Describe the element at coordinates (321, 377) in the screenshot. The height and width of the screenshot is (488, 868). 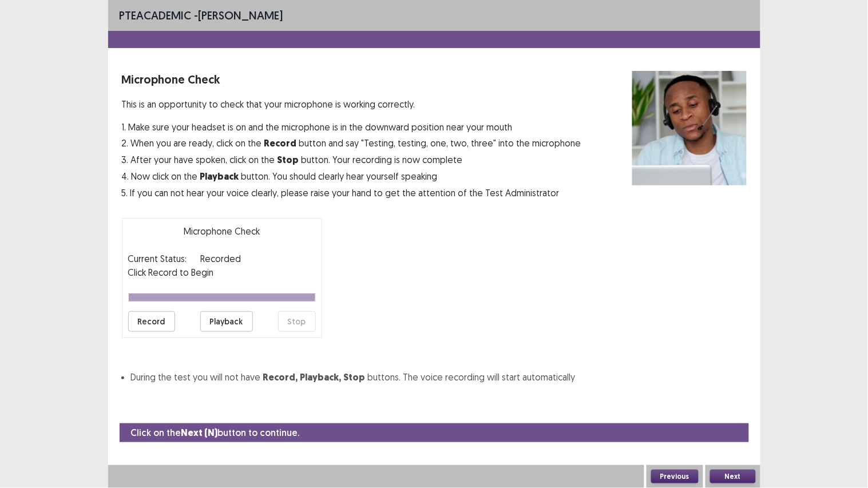
I see `strong: Playback,` at that location.